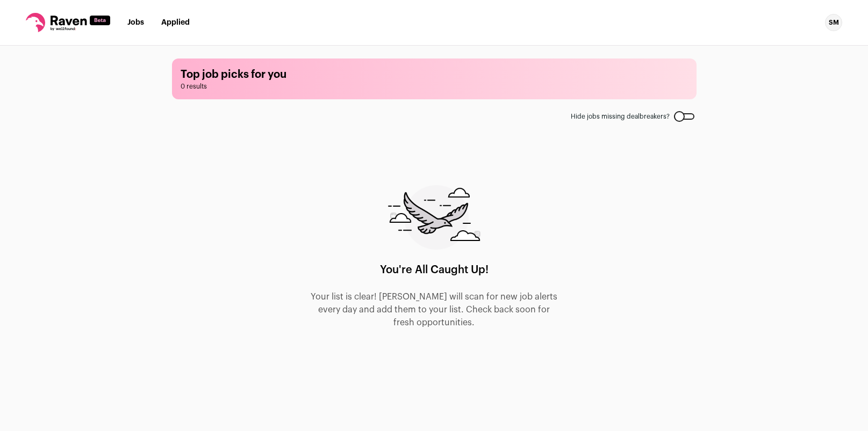 This screenshot has width=868, height=431. I want to click on a: Jobs, so click(135, 23).